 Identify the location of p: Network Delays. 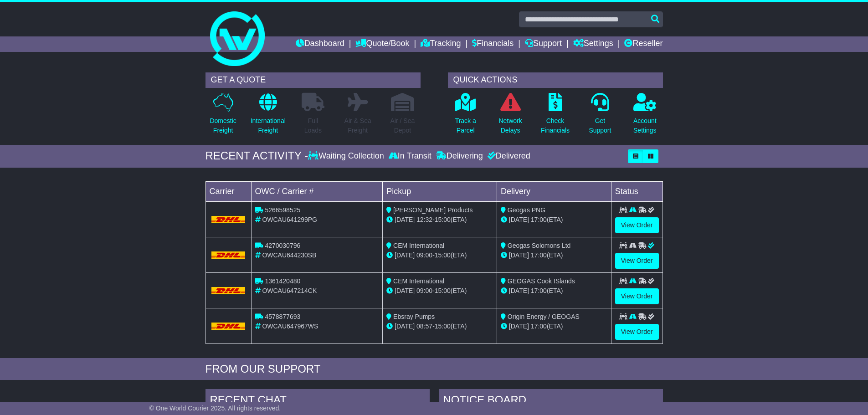
(510, 126).